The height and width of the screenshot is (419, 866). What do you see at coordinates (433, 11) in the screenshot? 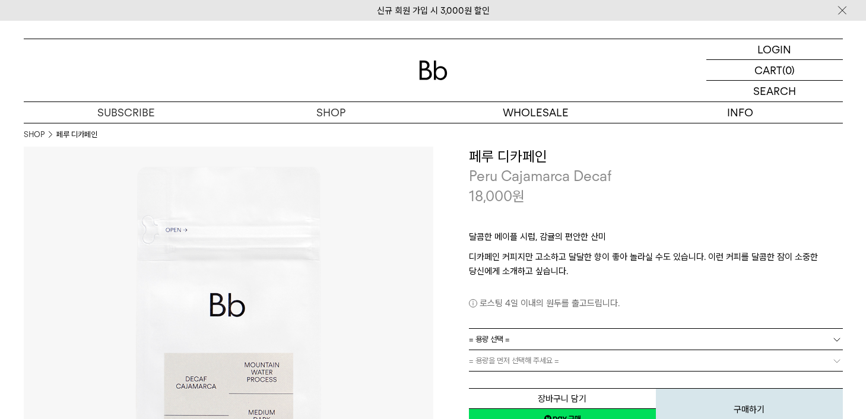
I see `a: 신규 회원 가입 시 3,000원 할인` at bounding box center [433, 11].